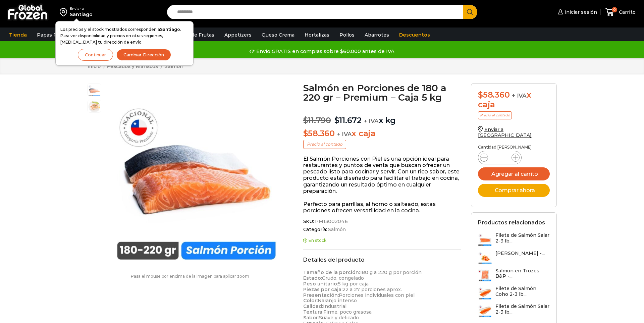  What do you see at coordinates (470, 12) in the screenshot?
I see `button: Search button` at bounding box center [470, 12].